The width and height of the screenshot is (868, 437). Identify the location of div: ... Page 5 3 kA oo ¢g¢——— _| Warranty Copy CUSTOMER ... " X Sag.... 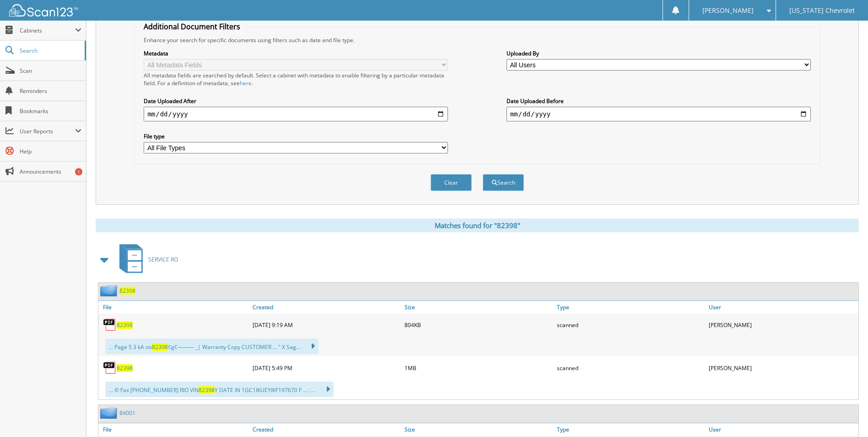
(212, 346).